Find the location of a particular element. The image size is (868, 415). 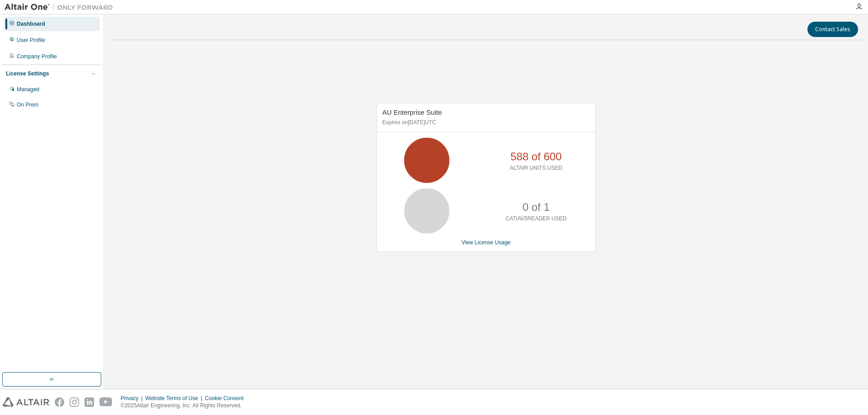

img: youtube.svg is located at coordinates (106, 402).